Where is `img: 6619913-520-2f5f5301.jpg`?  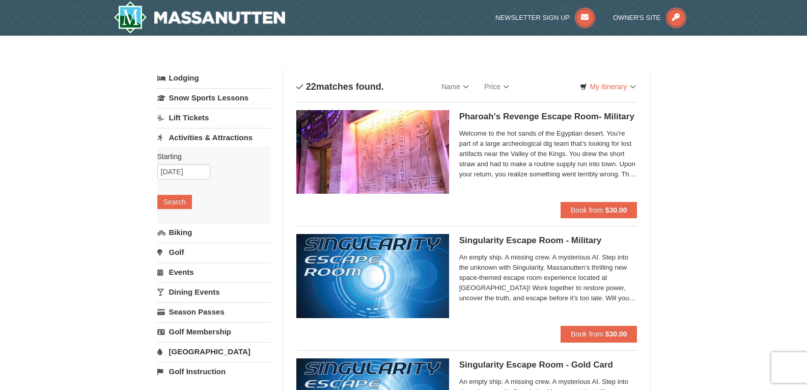
img: 6619913-520-2f5f5301.jpg is located at coordinates (373, 276).